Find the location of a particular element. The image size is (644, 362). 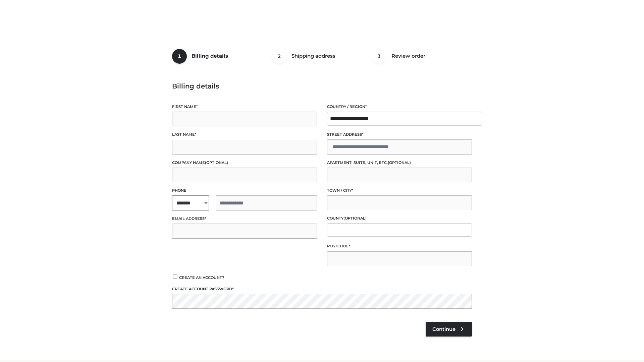

span: Shipping address is located at coordinates (313, 56).